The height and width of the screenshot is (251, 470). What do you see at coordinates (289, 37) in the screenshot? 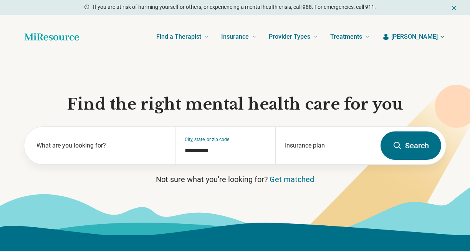
I see `span: Provider Types` at bounding box center [289, 37].